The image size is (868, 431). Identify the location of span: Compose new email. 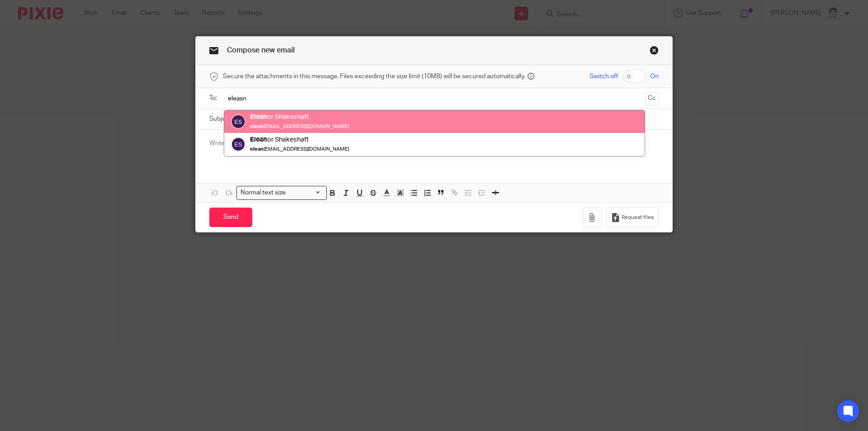
(261, 51).